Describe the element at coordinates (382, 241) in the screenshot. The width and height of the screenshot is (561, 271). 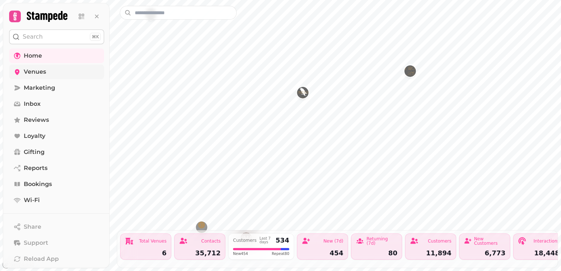
I see `div: Returning (7d)` at that location.